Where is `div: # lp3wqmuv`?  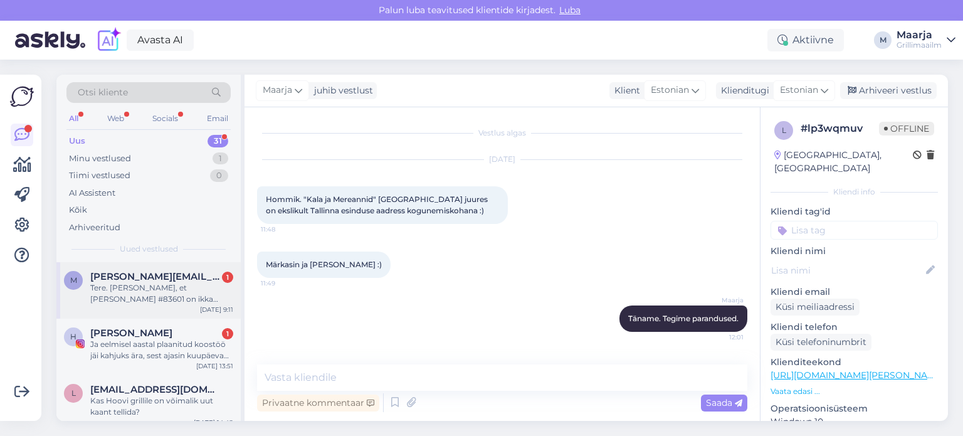 div: # lp3wqmuv is located at coordinates (840, 129).